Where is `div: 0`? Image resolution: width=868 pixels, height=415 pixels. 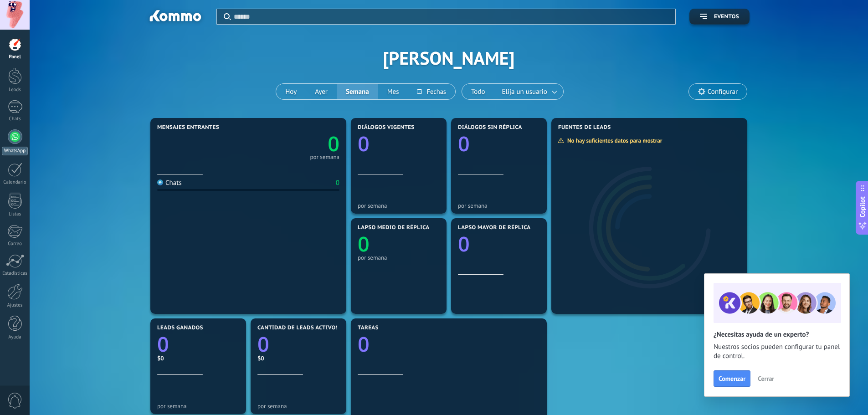 div: 0 is located at coordinates (337, 182).